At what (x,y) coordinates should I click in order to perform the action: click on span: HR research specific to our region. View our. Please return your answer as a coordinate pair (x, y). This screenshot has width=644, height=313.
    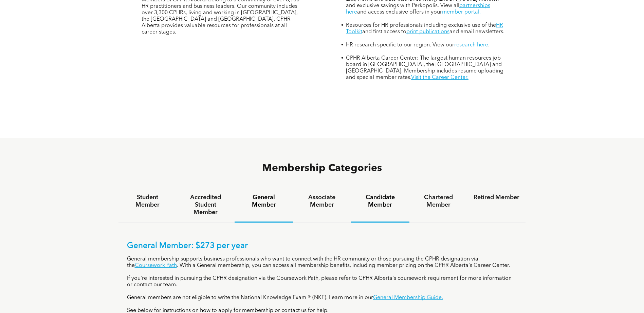
    Looking at the image, I should click on (400, 45).